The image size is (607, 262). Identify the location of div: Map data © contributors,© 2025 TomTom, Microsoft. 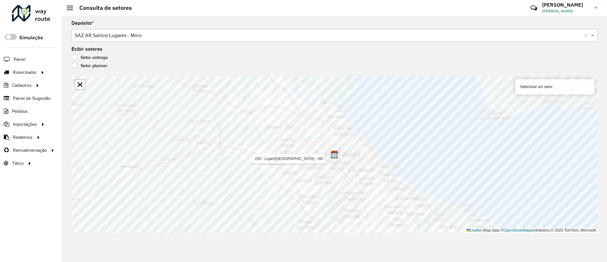
(531, 230).